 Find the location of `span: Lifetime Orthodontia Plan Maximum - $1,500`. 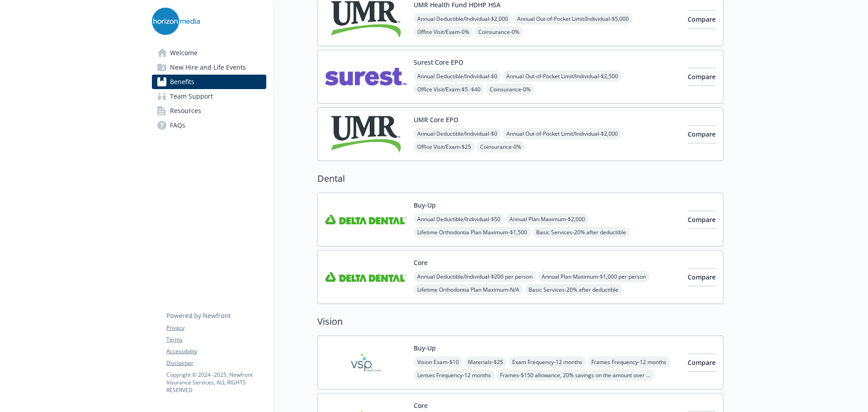

span: Lifetime Orthodontia Plan Maximum - $1,500 is located at coordinates (472, 232).